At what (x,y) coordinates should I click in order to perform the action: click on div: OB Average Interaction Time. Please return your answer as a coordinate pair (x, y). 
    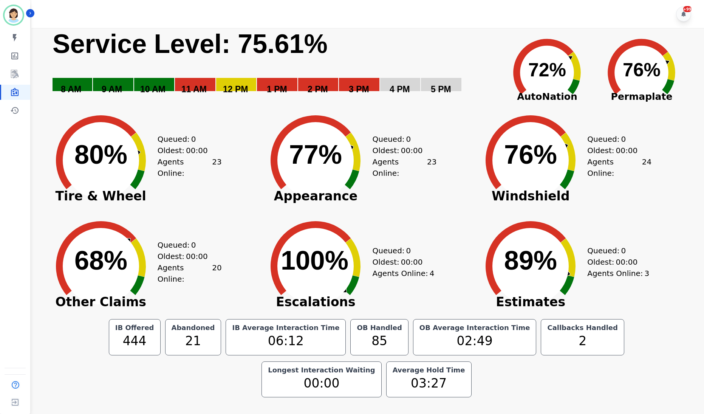
    Looking at the image, I should click on (475, 328).